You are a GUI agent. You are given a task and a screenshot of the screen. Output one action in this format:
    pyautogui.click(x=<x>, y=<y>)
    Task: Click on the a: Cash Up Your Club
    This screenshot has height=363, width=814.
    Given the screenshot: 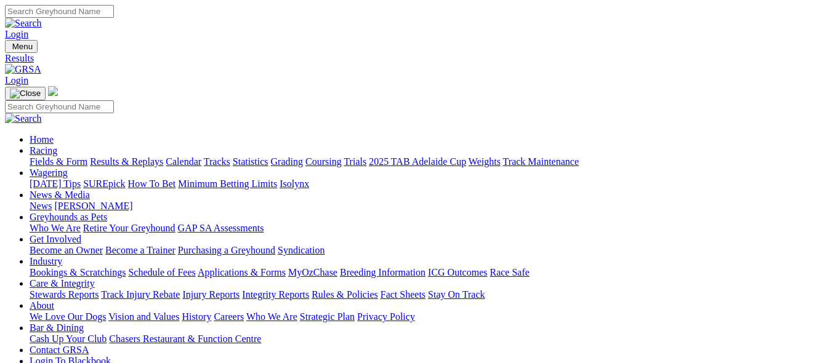 What is the action you would take?
    pyautogui.click(x=68, y=339)
    